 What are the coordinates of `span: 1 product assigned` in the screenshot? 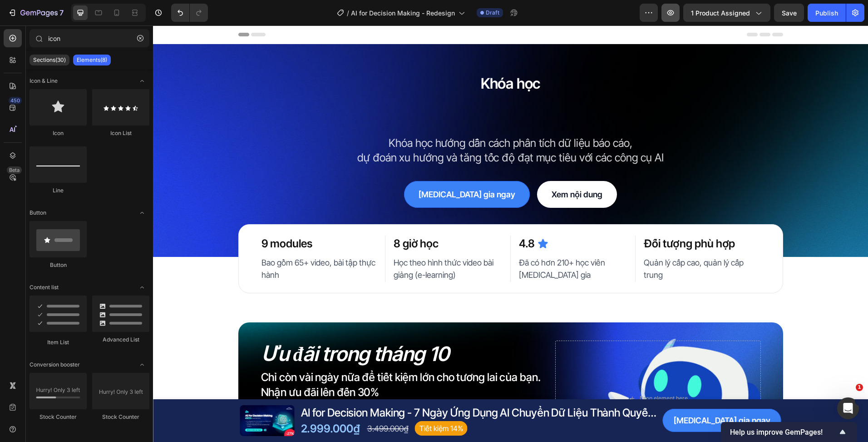 It's located at (721, 13).